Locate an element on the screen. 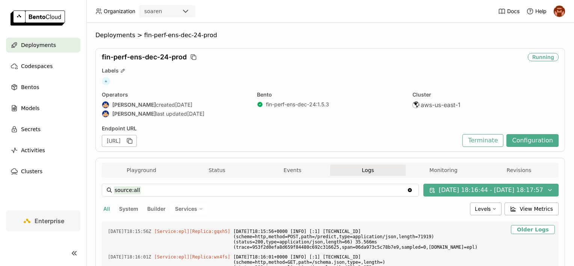 The image size is (574, 266). span: Help is located at coordinates (541, 11).